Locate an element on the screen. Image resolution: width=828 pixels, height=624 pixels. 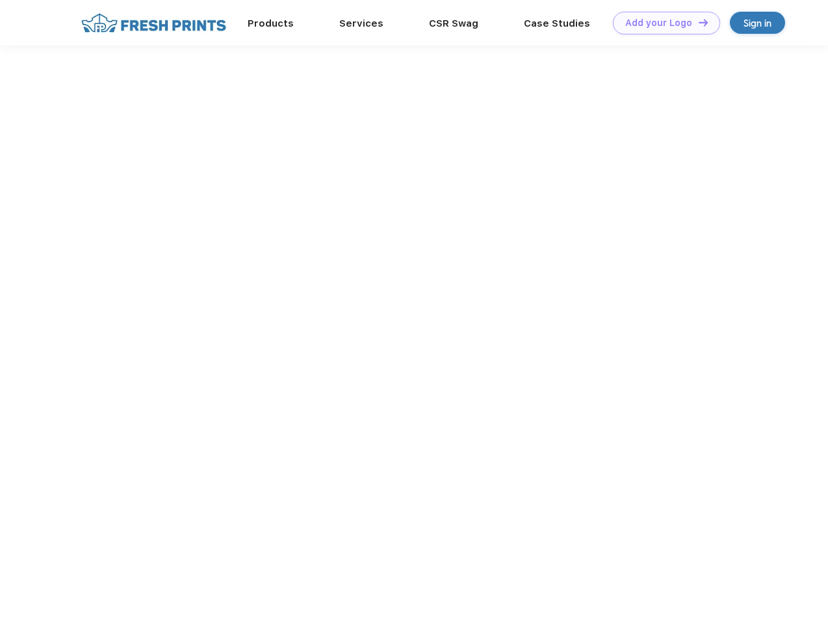
img: DT is located at coordinates (703, 22).